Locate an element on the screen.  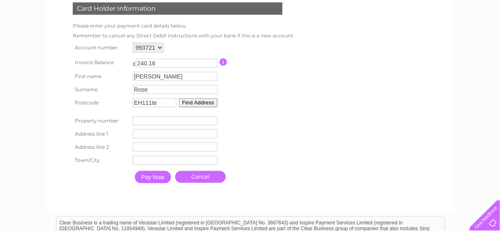
a: Cancel is located at coordinates (200, 177).